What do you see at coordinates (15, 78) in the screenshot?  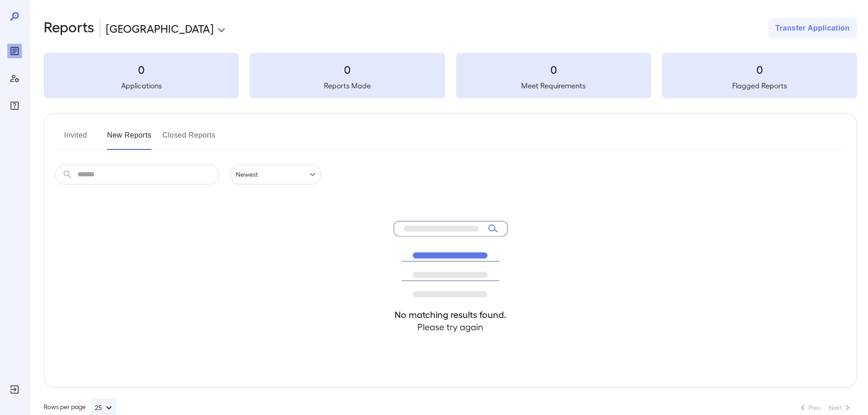 I see `div: Manage Users` at bounding box center [15, 78].